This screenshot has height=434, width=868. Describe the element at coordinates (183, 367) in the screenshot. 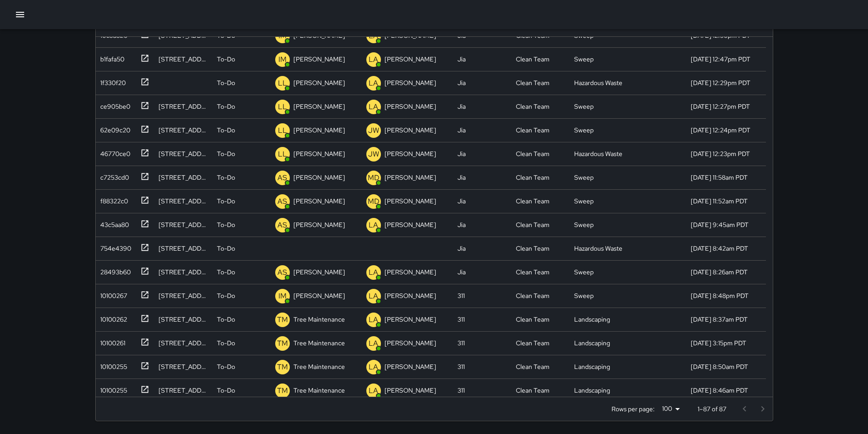

I see `div: 38 Rose Street` at that location.